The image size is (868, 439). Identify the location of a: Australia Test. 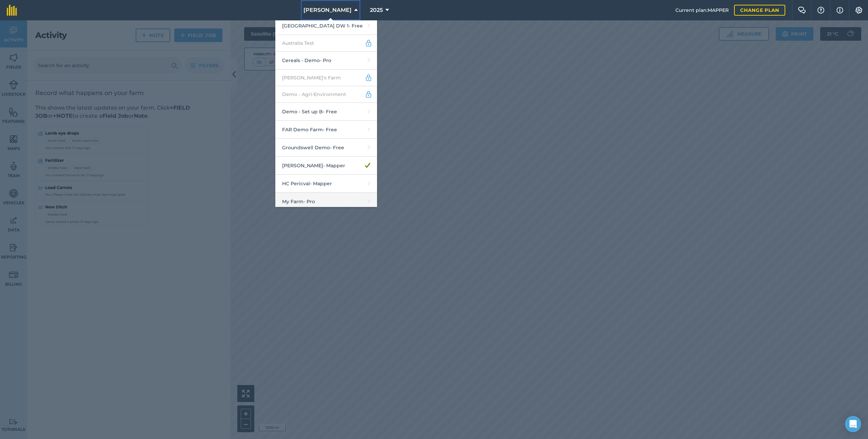
(327, 43).